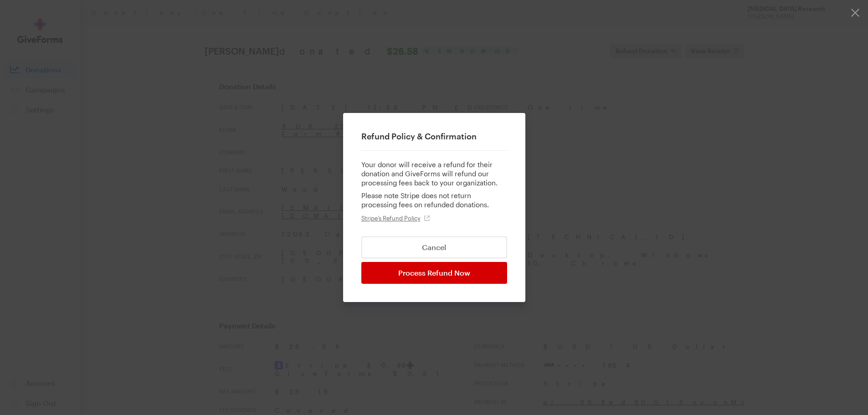 This screenshot has height=415, width=868. I want to click on p: Please note Stripe does not return processing fees on refunded donations., so click(434, 200).